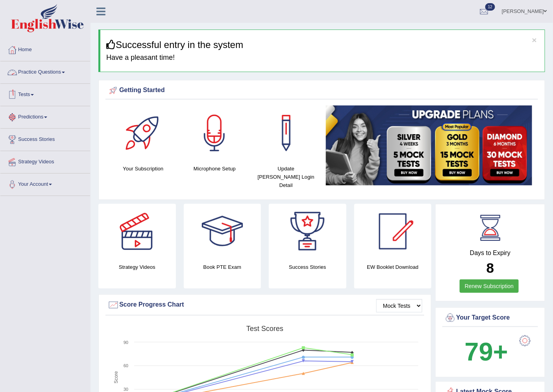 Image resolution: width=553 pixels, height=392 pixels. I want to click on text: 30, so click(126, 389).